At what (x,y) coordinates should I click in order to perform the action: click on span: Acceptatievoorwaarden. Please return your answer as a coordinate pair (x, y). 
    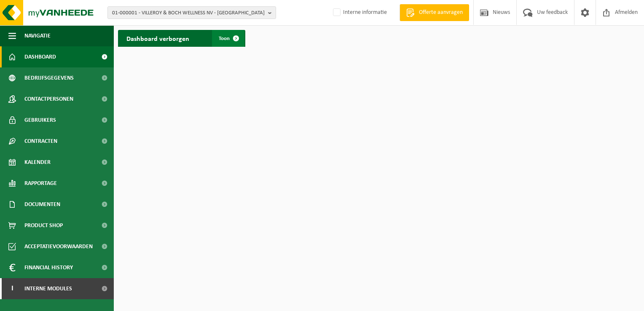
    Looking at the image, I should click on (58, 246).